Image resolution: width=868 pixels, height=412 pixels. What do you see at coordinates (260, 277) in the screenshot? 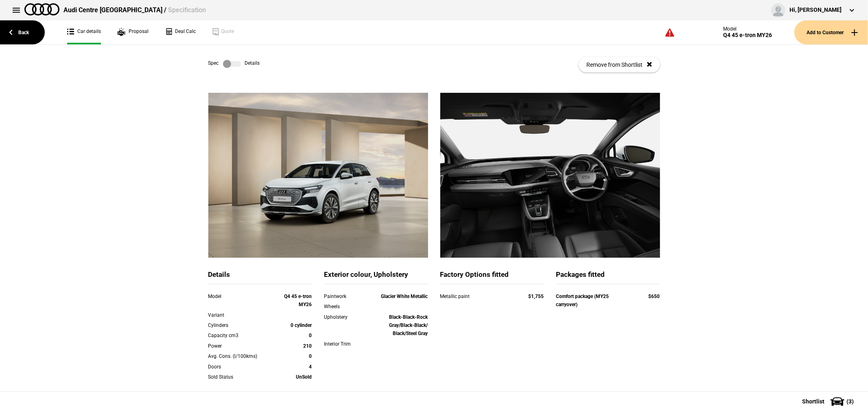
I see `div: Details` at bounding box center [260, 277].